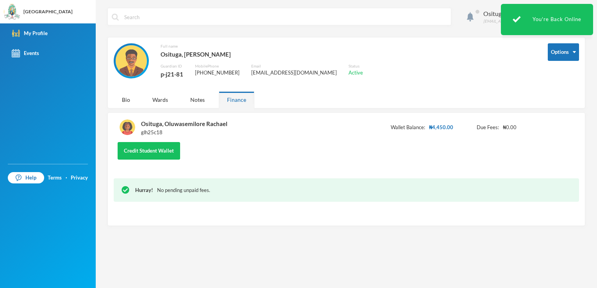 This screenshot has width=597, height=288. What do you see at coordinates (149, 151) in the screenshot?
I see `button: Credit Student Wallet` at bounding box center [149, 151].